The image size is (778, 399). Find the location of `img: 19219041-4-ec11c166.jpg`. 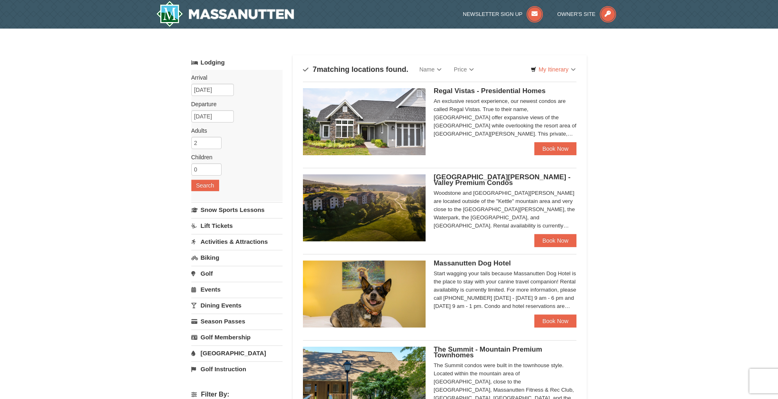

img: 19219041-4-ec11c166.jpg is located at coordinates (364, 208).